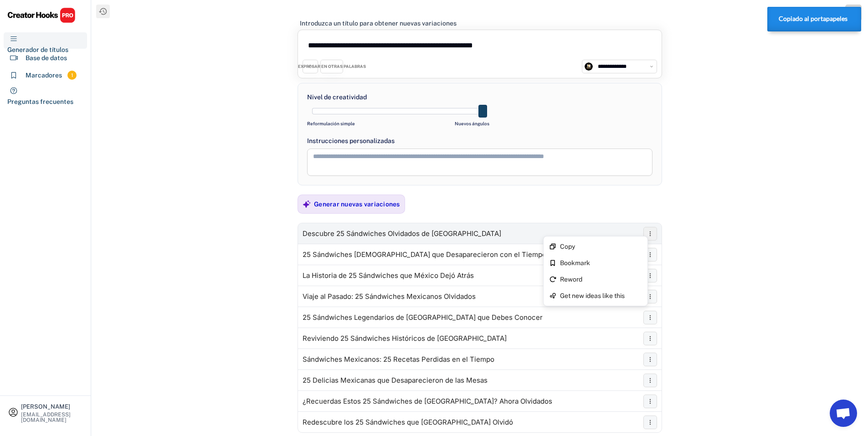 The height and width of the screenshot is (436, 868). I want to click on font: Instrucciones personalizadas, so click(351, 141).